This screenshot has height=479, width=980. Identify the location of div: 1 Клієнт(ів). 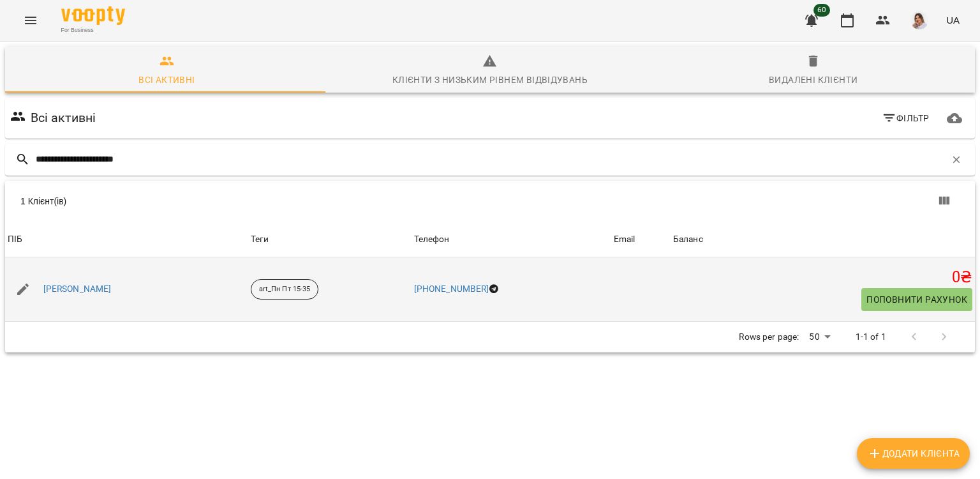
(259, 201).